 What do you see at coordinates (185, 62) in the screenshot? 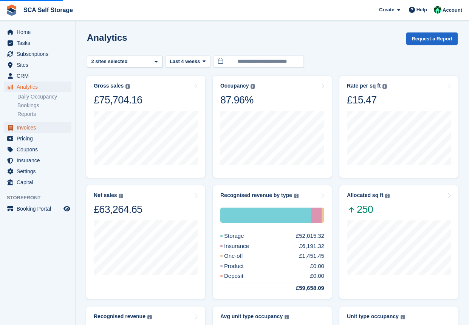
I see `span: Last 4 weeks` at bounding box center [185, 62].